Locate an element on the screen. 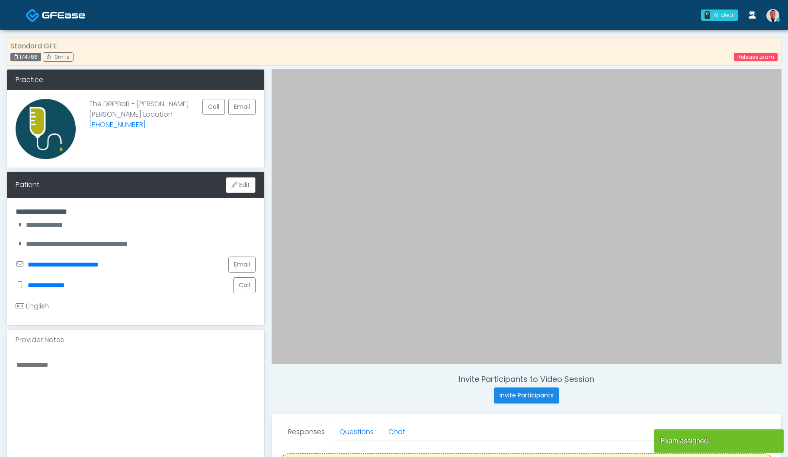  div: All clear! is located at coordinates (724, 15).